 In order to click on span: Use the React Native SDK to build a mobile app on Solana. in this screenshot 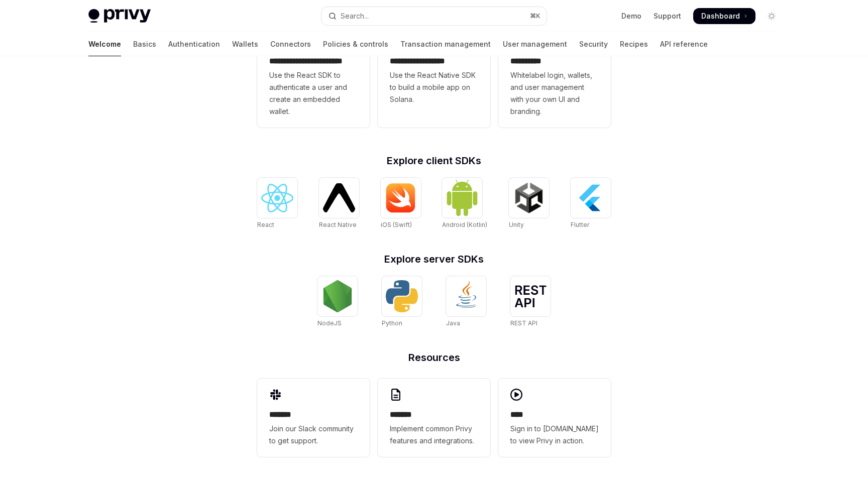, I will do `click(434, 88)`.